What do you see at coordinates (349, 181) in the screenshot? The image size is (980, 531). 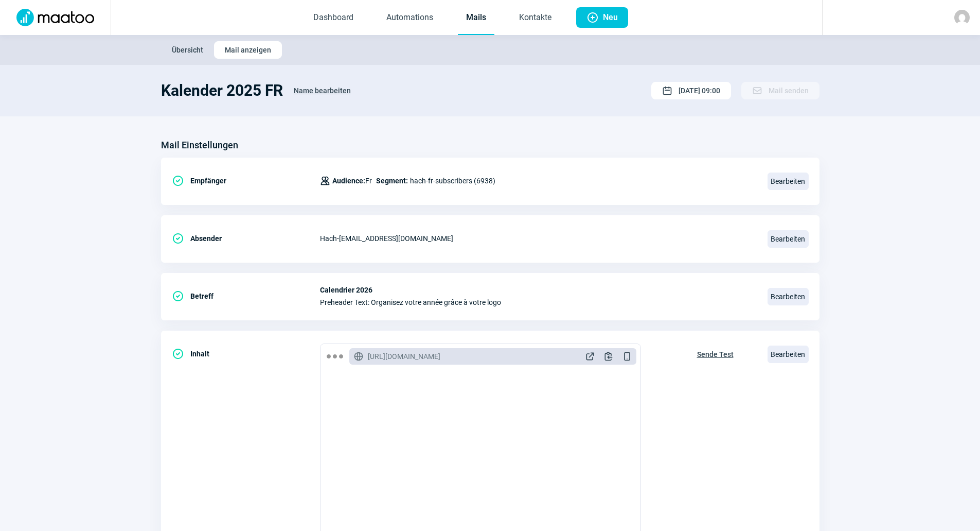 I see `span: Audience:` at bounding box center [349, 181].